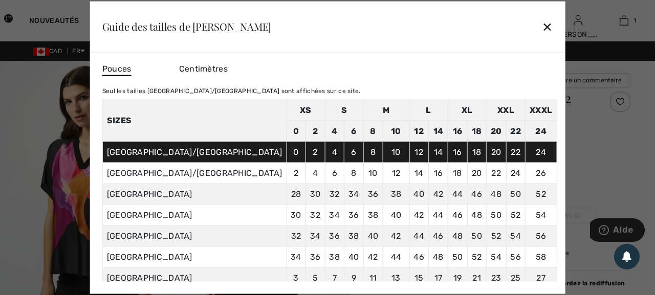  What do you see at coordinates (477, 278) in the screenshot?
I see `td: 21` at bounding box center [477, 278].